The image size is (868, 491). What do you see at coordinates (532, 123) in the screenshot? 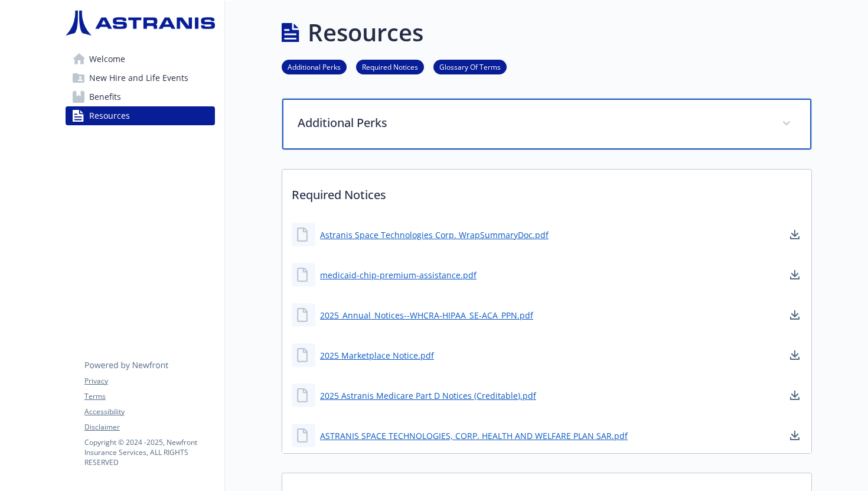
I see `p: Additional Perks` at bounding box center [532, 123].